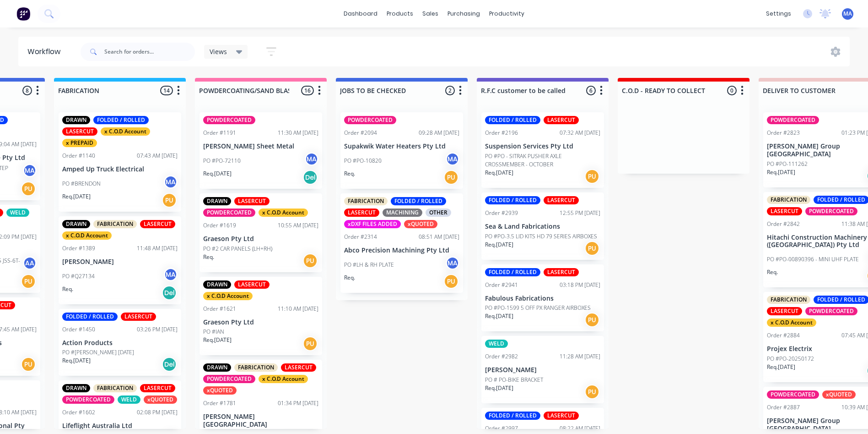 The image size is (868, 434). What do you see at coordinates (783, 133) in the screenshot?
I see `div: Order #2823` at bounding box center [783, 133].